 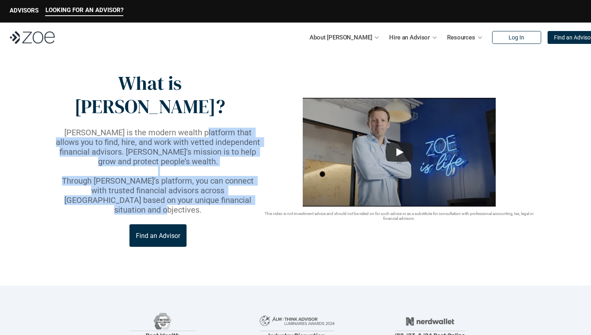 What do you see at coordinates (158, 235) in the screenshot?
I see `p: Find an Advisor` at bounding box center [158, 235].